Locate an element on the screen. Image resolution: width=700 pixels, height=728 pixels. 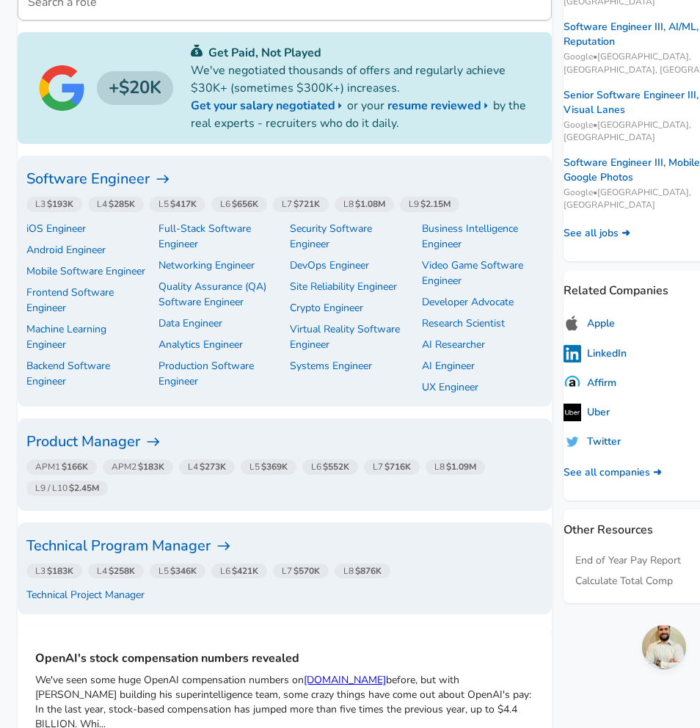
strong: $2.15M is located at coordinates (435, 204).